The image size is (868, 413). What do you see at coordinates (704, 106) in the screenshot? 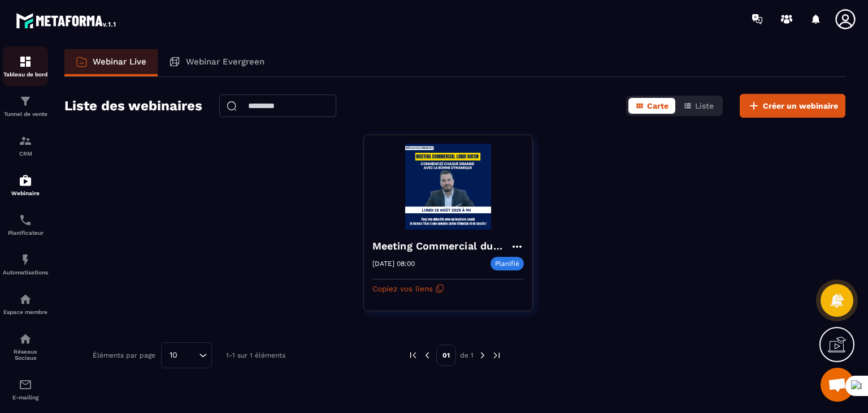
I see `span: Liste` at bounding box center [704, 106].